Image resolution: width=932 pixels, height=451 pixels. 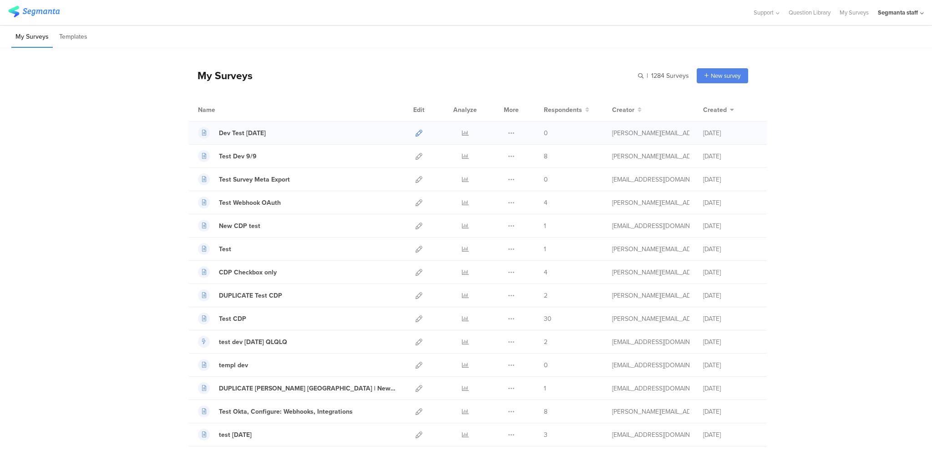 What do you see at coordinates (227, 156) in the screenshot?
I see `a: Test Dev 9/9` at bounding box center [227, 156].